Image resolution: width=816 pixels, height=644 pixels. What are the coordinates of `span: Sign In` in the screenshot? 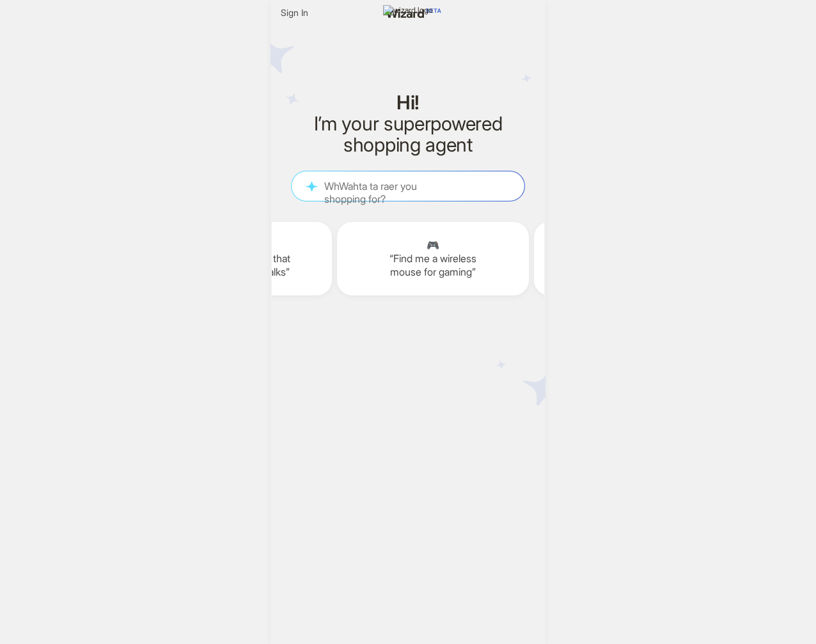 It's located at (294, 13).